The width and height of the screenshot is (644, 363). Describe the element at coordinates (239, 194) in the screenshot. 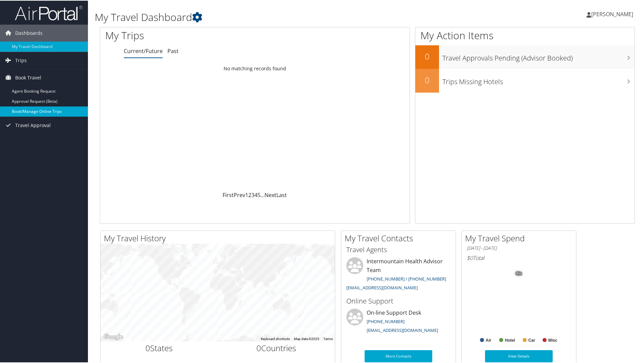

I see `a: Prev` at that location.